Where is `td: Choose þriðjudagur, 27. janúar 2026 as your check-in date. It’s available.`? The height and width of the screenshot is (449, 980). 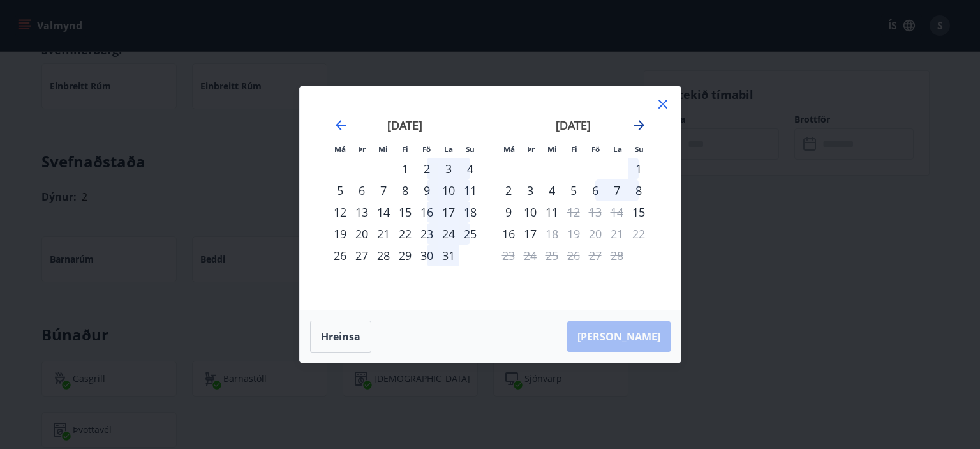
td: Choose þriðjudagur, 27. janúar 2026 as your check-in date. It’s available. is located at coordinates (362, 255).